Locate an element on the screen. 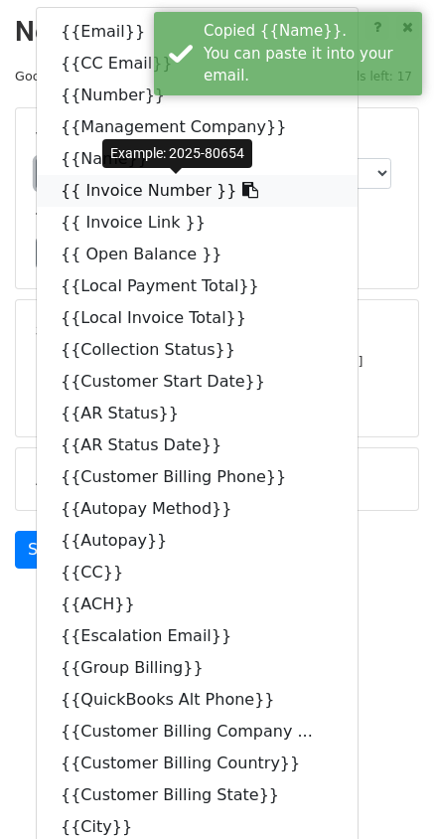 The height and width of the screenshot is (839, 434). a: {{Escalation Email}} is located at coordinates (197, 636).